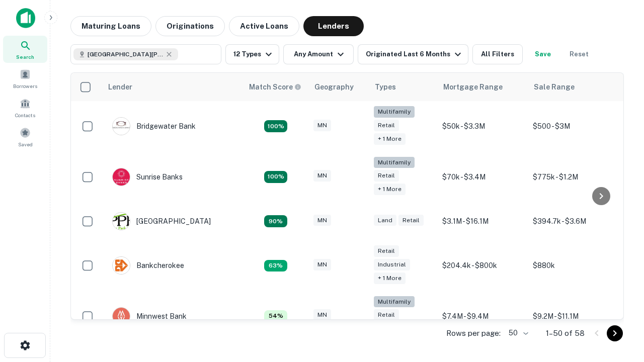 Image resolution: width=644 pixels, height=362 pixels. I want to click on div: Chat Widget, so click(619, 305).